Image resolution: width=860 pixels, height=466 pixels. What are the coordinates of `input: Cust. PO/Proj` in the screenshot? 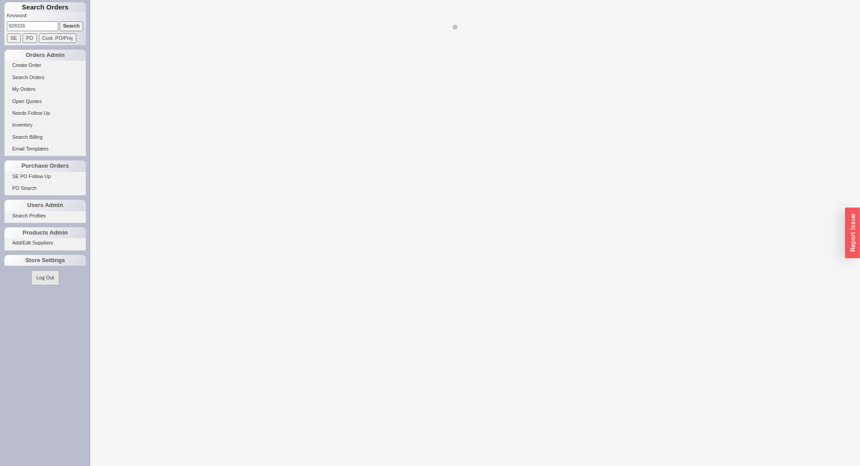 It's located at (57, 38).